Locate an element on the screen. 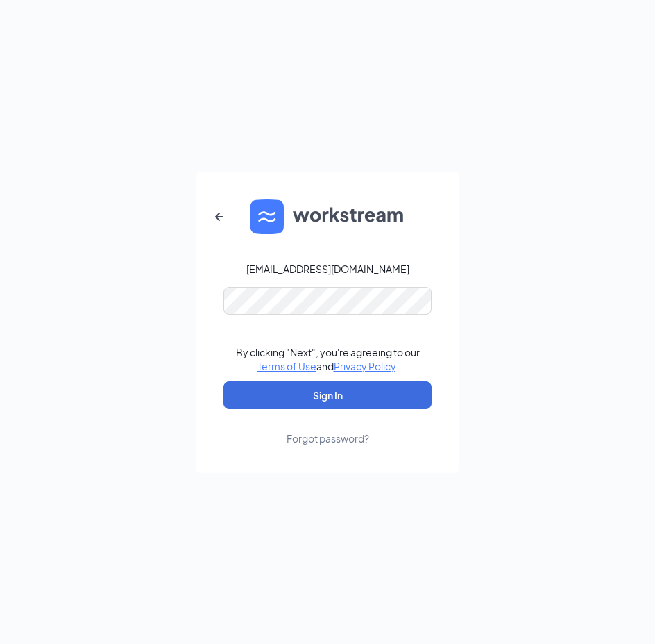 Image resolution: width=655 pixels, height=644 pixels. button: Sign In is located at coordinates (328, 395).